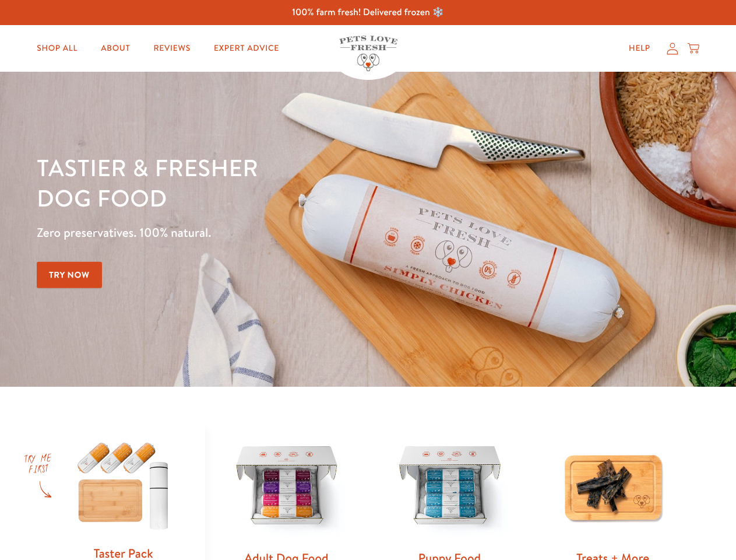  What do you see at coordinates (368, 53) in the screenshot?
I see `img: Pets Love Fresh` at bounding box center [368, 53].